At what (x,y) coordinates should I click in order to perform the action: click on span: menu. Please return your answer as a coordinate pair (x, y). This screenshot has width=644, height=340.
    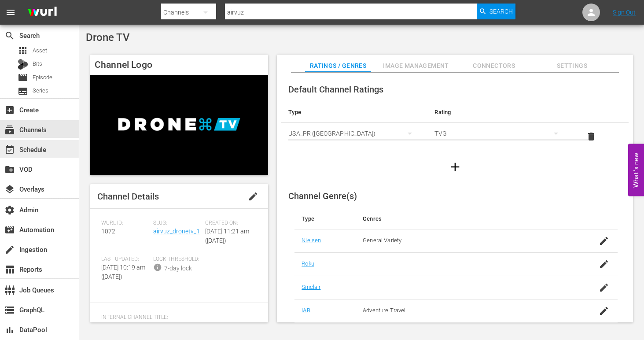
    Looking at the image, I should click on (10, 12).